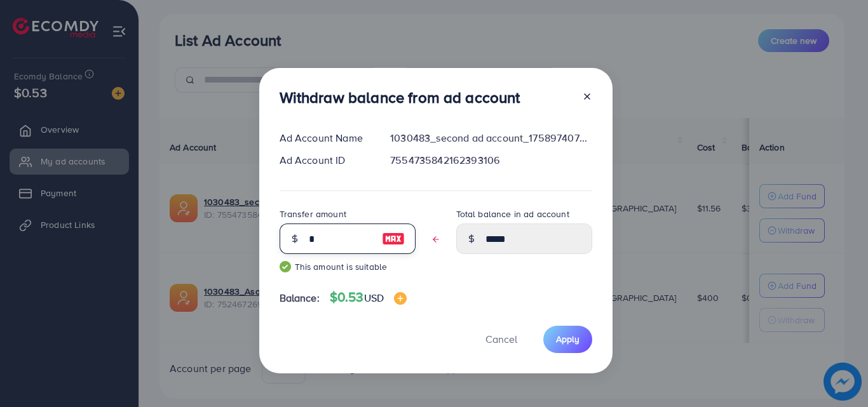  What do you see at coordinates (285, 267) in the screenshot?
I see `img: guide` at bounding box center [285, 267].